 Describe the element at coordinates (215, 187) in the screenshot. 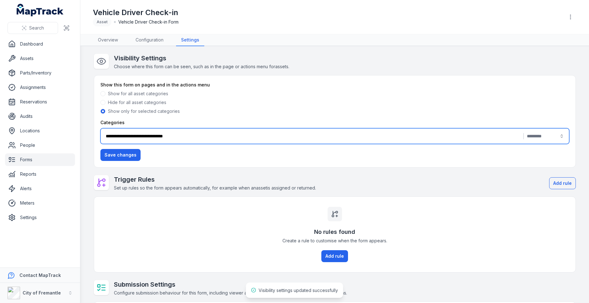

I see `span: Set up rules so the form appears automatically, for example when an asset is assigned or returned.` at that location.